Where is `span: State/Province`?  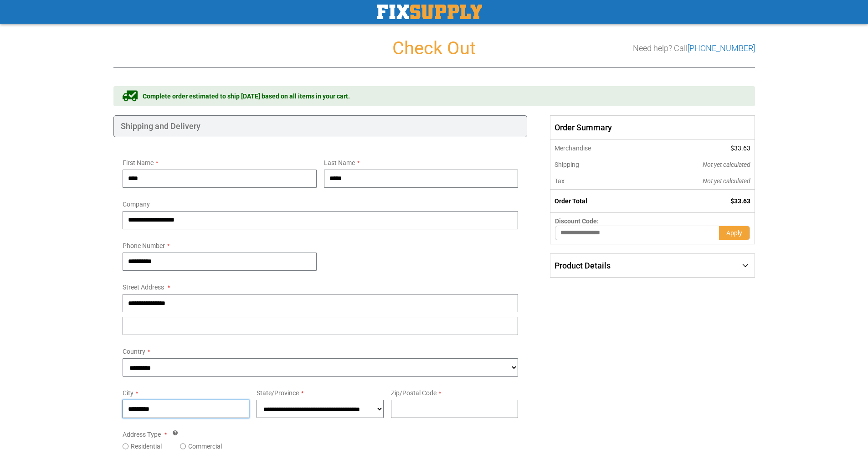
span: State/Province is located at coordinates (278, 393).